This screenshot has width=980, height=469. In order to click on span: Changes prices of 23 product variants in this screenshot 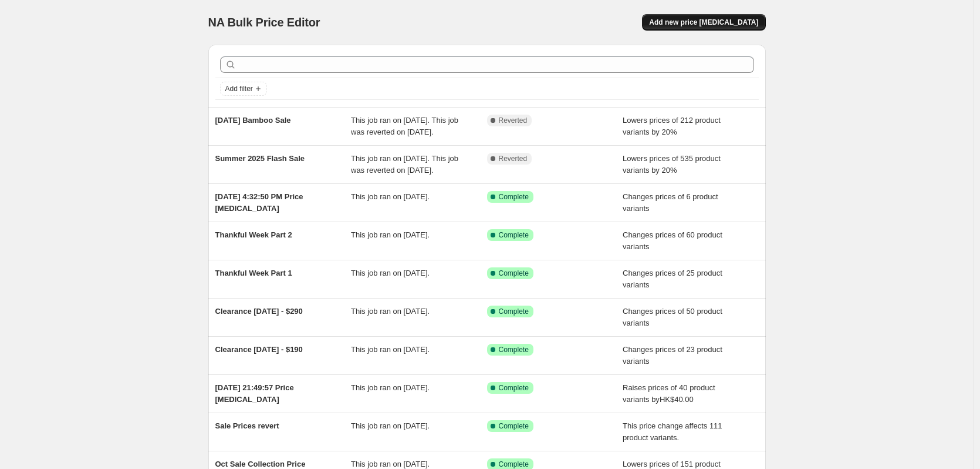, I will do `click(673, 355)`.